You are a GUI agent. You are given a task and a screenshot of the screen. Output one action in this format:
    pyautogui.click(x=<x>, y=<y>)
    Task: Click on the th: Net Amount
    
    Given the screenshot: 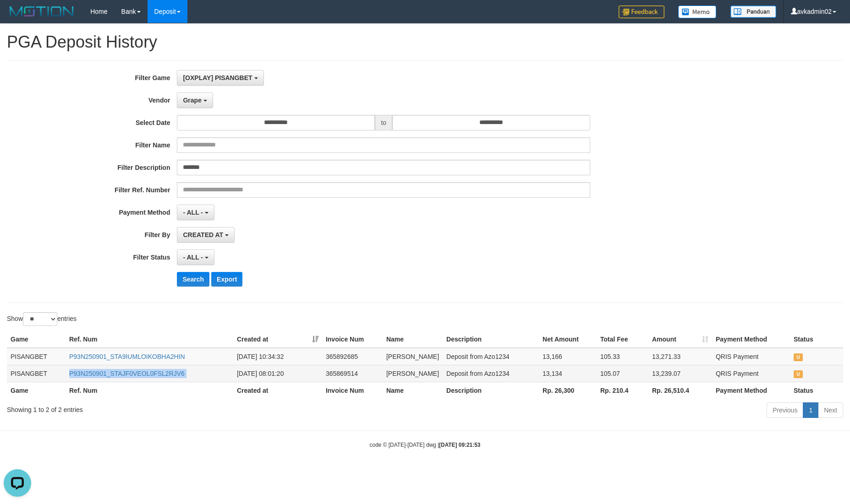 What is the action you would take?
    pyautogui.click(x=568, y=340)
    